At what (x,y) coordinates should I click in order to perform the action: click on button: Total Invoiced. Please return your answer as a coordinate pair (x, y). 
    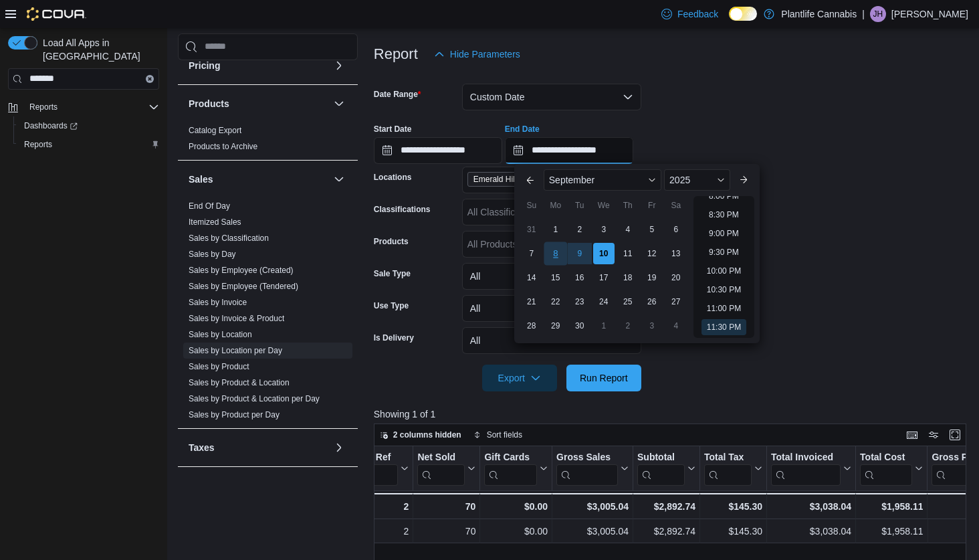
    Looking at the image, I should click on (811, 467).